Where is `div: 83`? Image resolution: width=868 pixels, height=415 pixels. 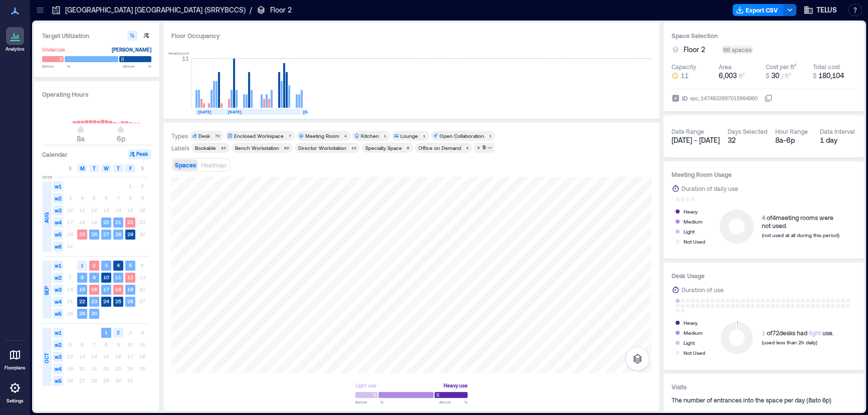 div: 83 is located at coordinates (223, 148).